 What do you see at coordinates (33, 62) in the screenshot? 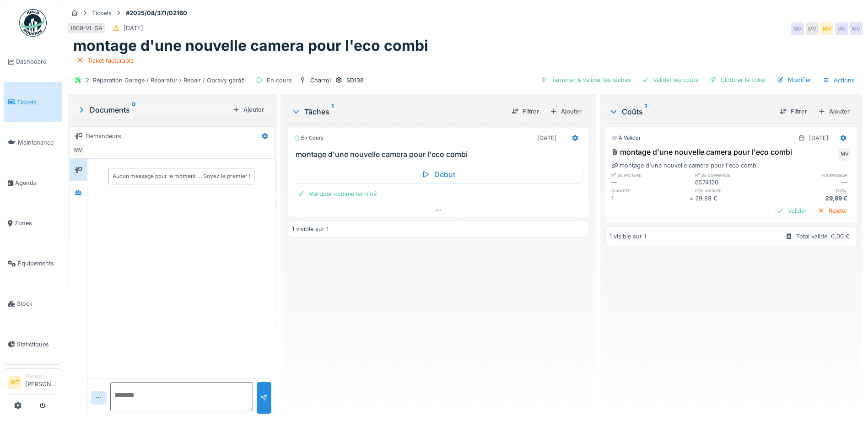
I see `a: Dashboard` at bounding box center [33, 62].